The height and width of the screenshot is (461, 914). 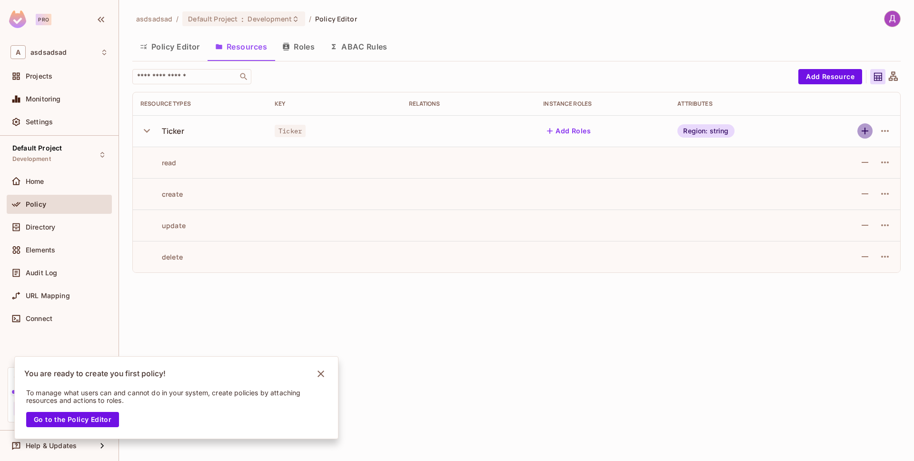 What do you see at coordinates (40, 250) in the screenshot?
I see `span: Elements` at bounding box center [40, 250].